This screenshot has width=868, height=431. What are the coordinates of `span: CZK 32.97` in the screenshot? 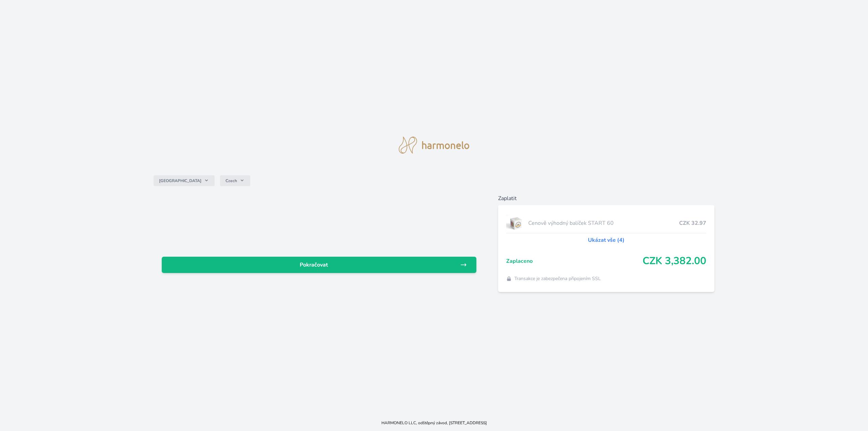 It's located at (693, 223).